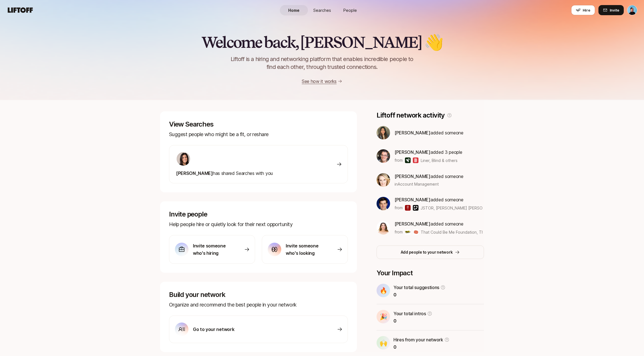 Image resolution: width=644 pixels, height=356 pixels. I want to click on button: Hire, so click(583, 10).